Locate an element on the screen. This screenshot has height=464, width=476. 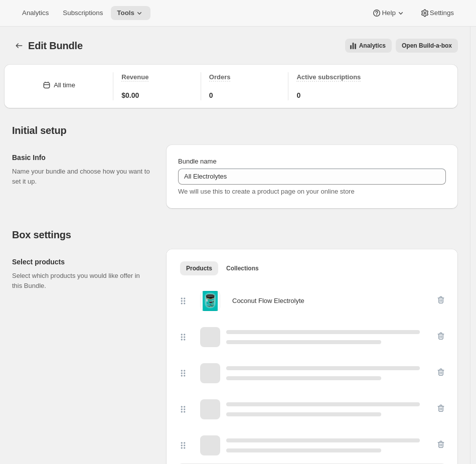
button: Help is located at coordinates (388, 13).